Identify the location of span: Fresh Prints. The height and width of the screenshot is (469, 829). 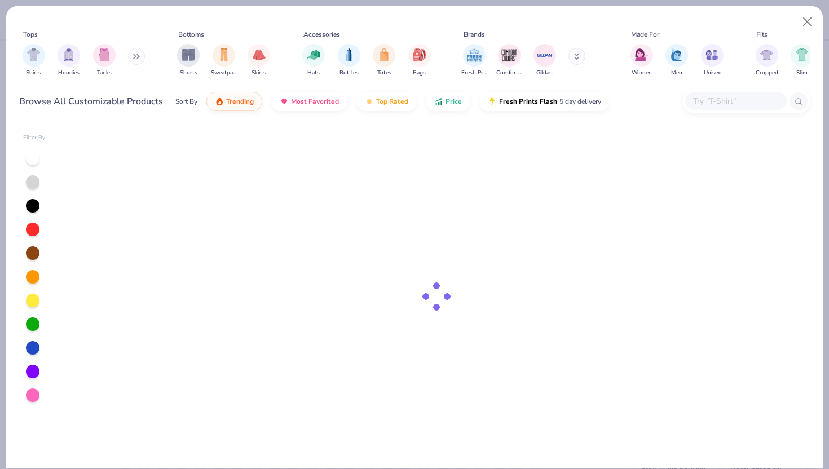
(474, 73).